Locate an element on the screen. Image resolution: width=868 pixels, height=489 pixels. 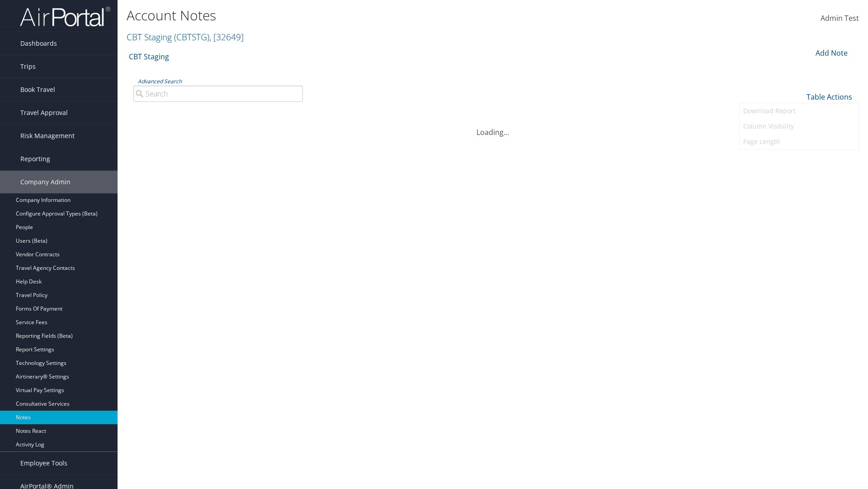
a: Download Report is located at coordinates (799, 111).